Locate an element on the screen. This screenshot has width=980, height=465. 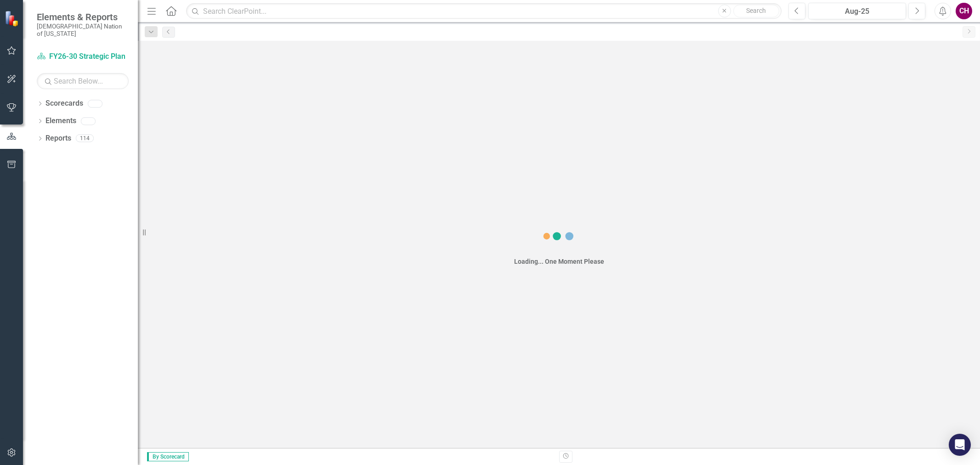
a: Elements is located at coordinates (61, 121).